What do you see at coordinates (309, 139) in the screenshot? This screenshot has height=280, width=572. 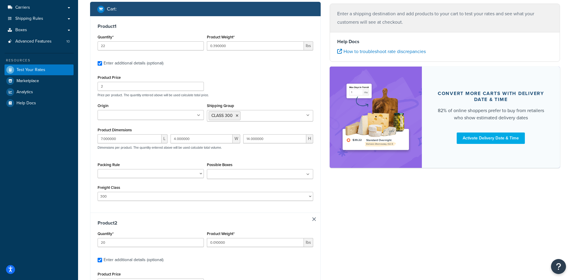 I see `span: H` at bounding box center [309, 139].